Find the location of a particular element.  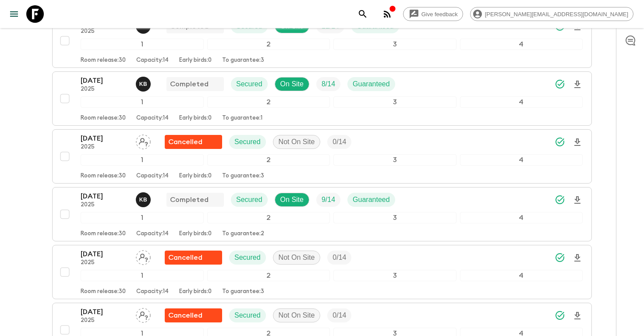

button: menu is located at coordinates (14, 14).